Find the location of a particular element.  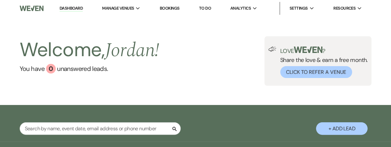

span: Settings is located at coordinates (298, 8).